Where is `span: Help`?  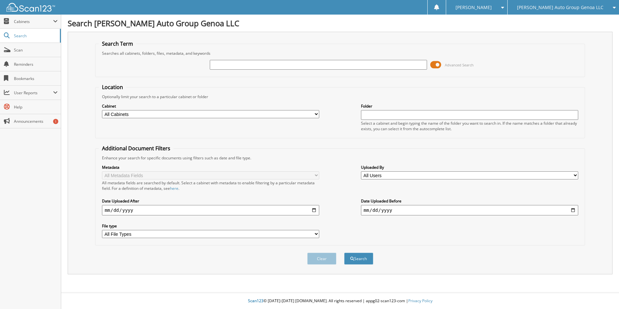 span: Help is located at coordinates (36, 107).